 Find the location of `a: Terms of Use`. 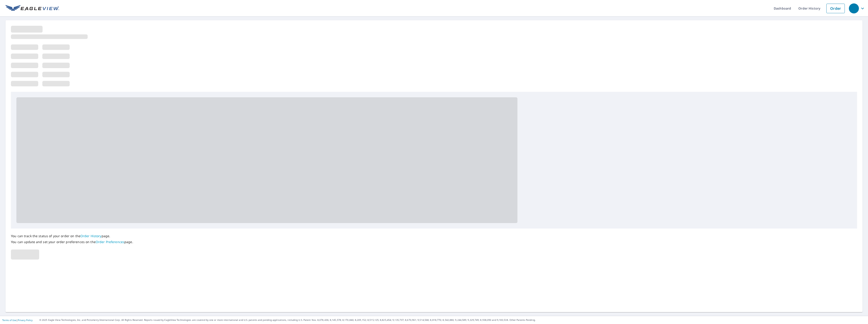

a: Terms of Use is located at coordinates (9, 320).